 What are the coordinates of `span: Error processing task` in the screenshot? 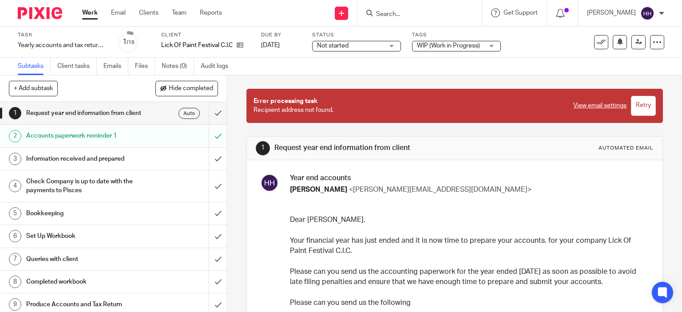 It's located at (286, 101).